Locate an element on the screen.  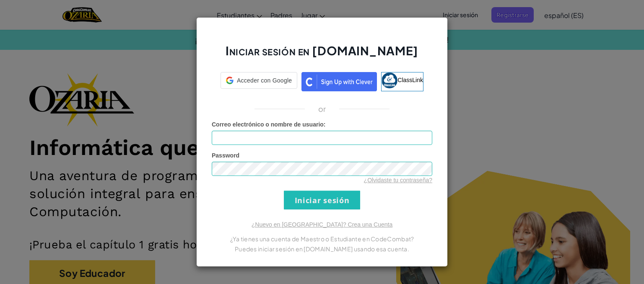
a: Acceder con Google is located at coordinates (259, 82).